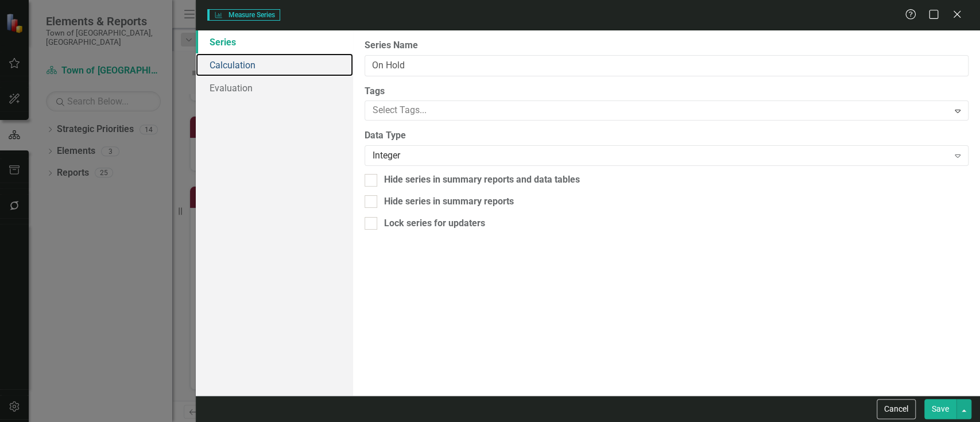 The height and width of the screenshot is (422, 980). Describe the element at coordinates (274, 88) in the screenshot. I see `a: Evaluation` at that location.